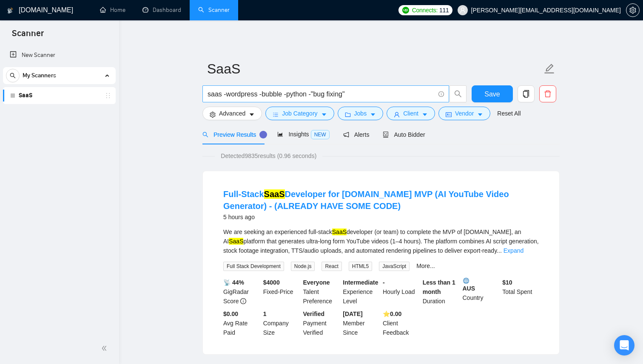 The height and width of the screenshot is (364, 643). What do you see at coordinates (448, 114) in the screenshot?
I see `span: idcard` at bounding box center [448, 114].